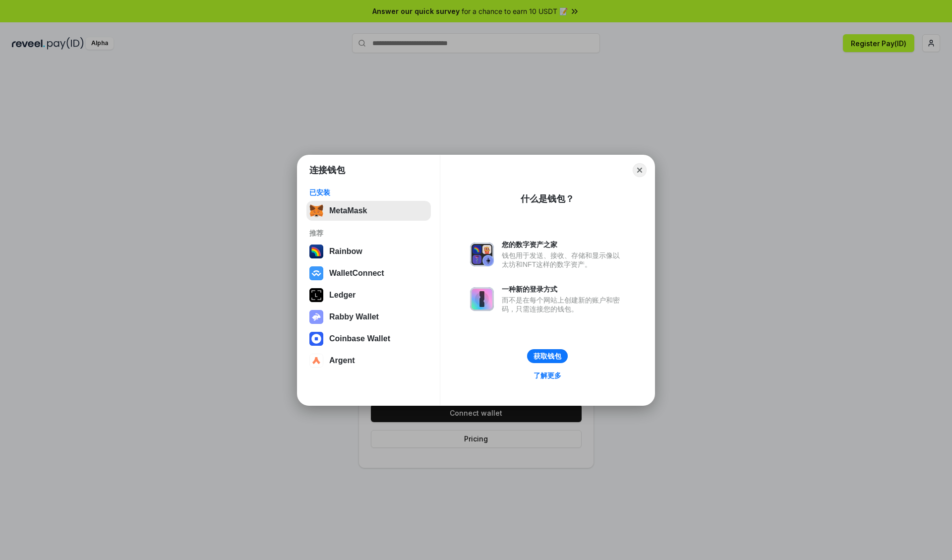  What do you see at coordinates (563, 289) in the screenshot?
I see `div: 一种新的登录方式` at bounding box center [563, 289].